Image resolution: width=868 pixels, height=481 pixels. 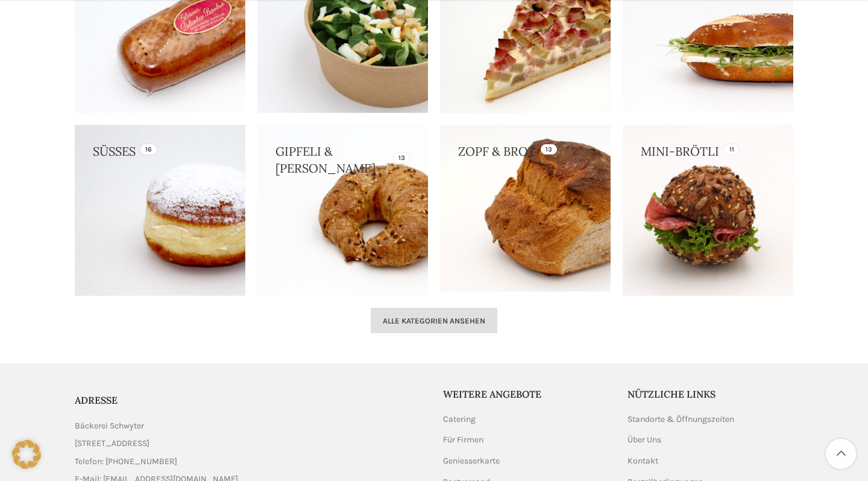 What do you see at coordinates (434, 321) in the screenshot?
I see `span: Alle Kategorien ansehen` at bounding box center [434, 321].